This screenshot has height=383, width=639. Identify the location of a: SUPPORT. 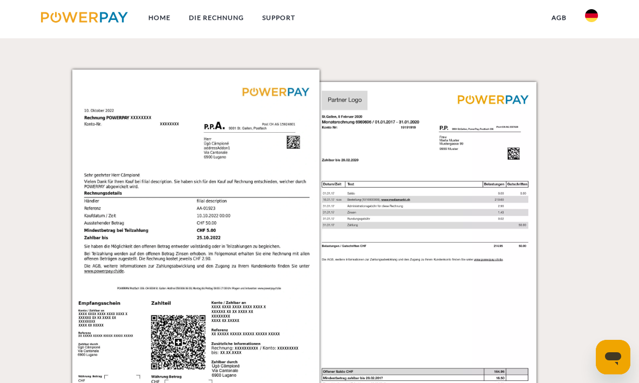
(279, 18).